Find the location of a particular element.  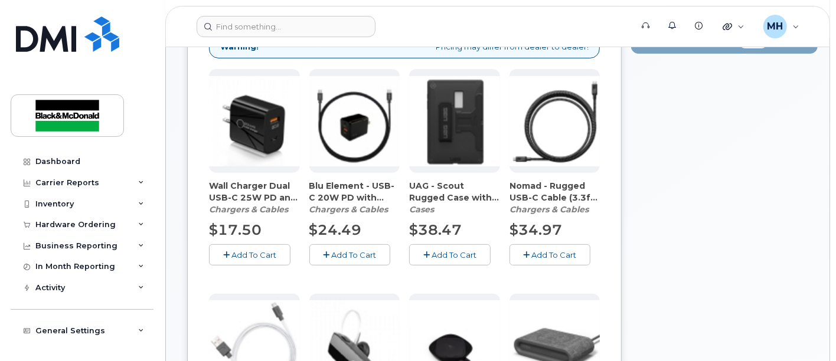

span: Nomad - Rugged USB-C Cable (3.3ft) Zebra (CAMIBE000170) is located at coordinates (555, 192).